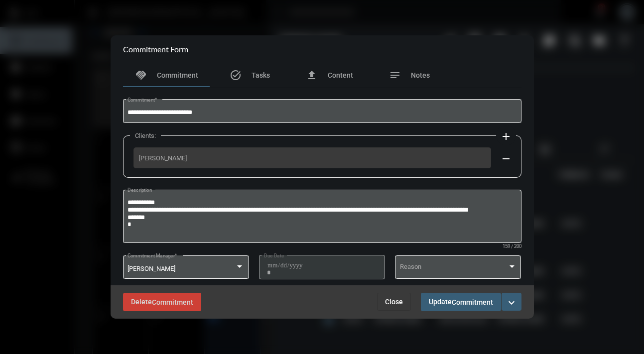 This screenshot has width=644, height=354. I want to click on span: Content, so click(340, 75).